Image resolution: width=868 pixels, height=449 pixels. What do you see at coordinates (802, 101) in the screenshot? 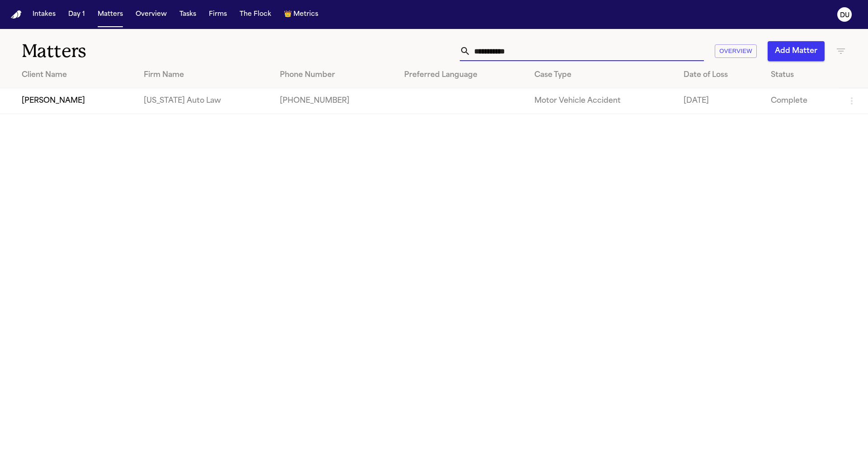
I see `td: Complete` at bounding box center [802, 101].